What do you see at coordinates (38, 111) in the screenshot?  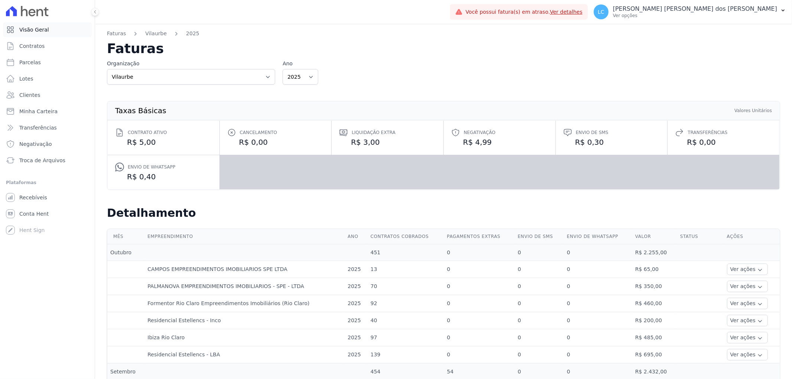 I see `span: Minha Carteira` at bounding box center [38, 111].